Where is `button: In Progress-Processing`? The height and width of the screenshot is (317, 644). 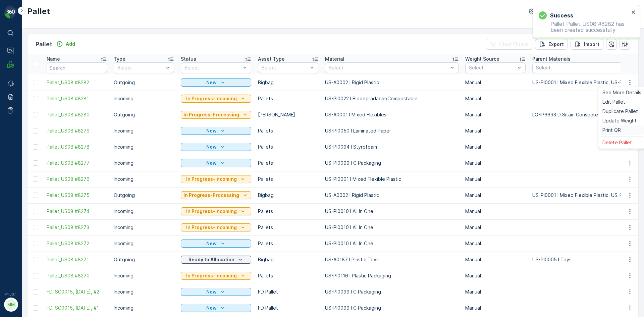
button: In Progress-Processing is located at coordinates (216, 195).